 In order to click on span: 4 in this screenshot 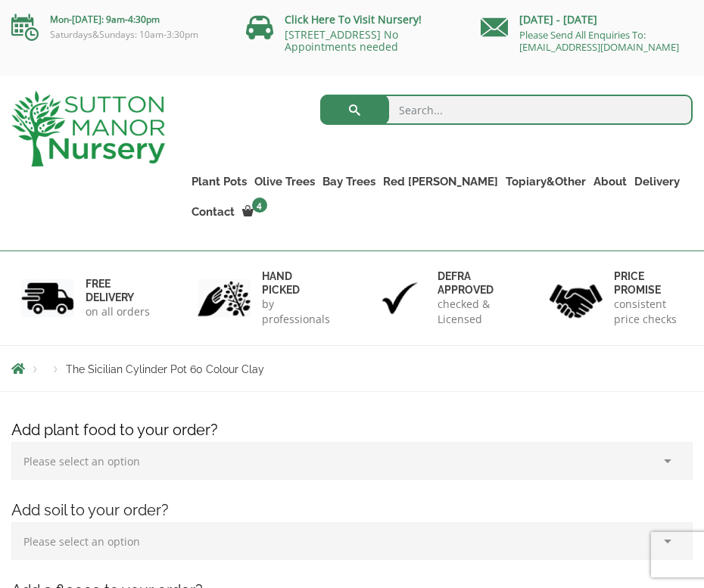, I will do `click(259, 205)`.